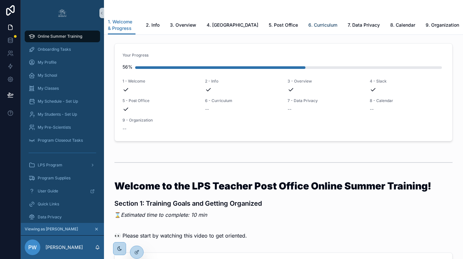 This screenshot has height=259, width=463. Describe the element at coordinates (62, 140) in the screenshot. I see `a: Program Closeout Tasks` at that location.